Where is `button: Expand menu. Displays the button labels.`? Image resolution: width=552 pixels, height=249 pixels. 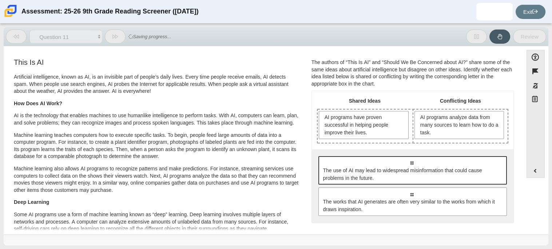 button: Expand menu. Displays the button labels. is located at coordinates (535, 171).